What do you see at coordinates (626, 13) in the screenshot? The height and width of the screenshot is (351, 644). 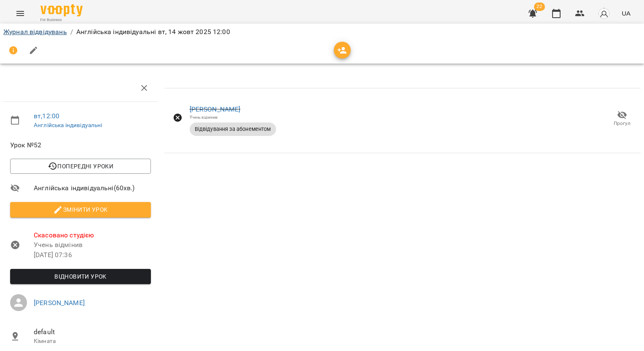 I see `span: UA` at bounding box center [626, 13].